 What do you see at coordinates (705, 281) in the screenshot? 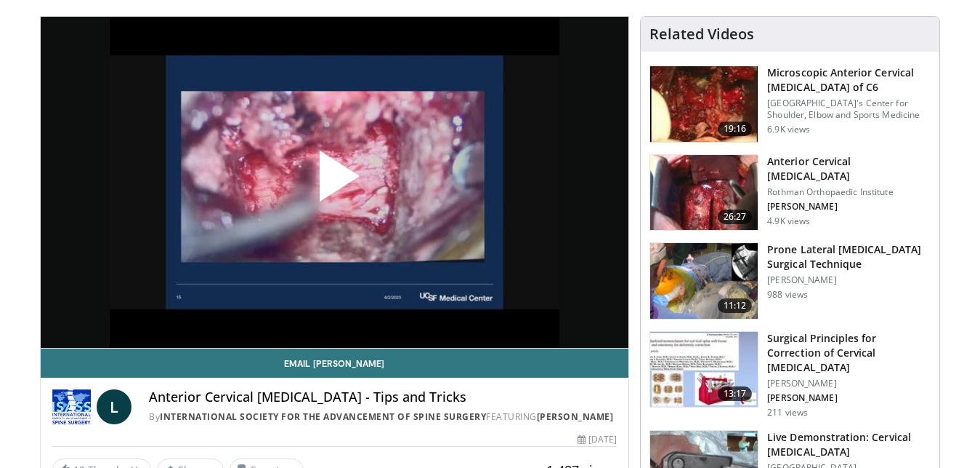
I see `img: f531744a-485e-4b37-ba65-a49c6ea32f16.150x105_q85_crop-smart_upscale.jpg` at bounding box center [705, 281].